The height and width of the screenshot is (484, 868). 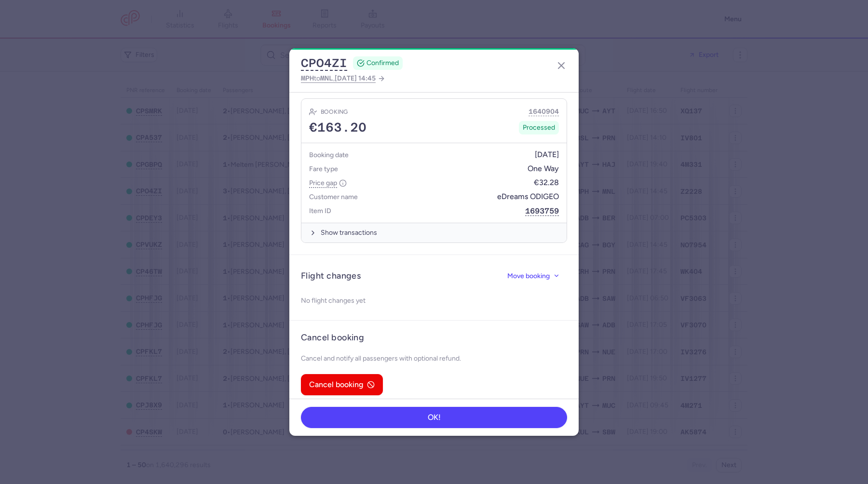 What do you see at coordinates (321, 211) in the screenshot?
I see `h5: Item ID` at bounding box center [321, 211].